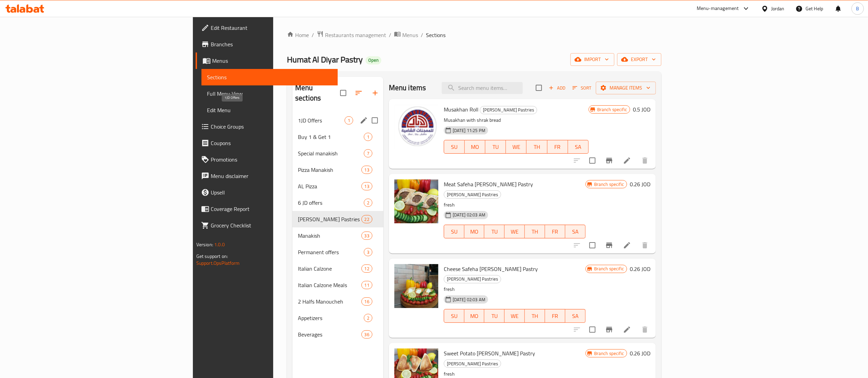  What do you see at coordinates (329, 334) in the screenshot?
I see `span: Beverages` at bounding box center [329, 334].